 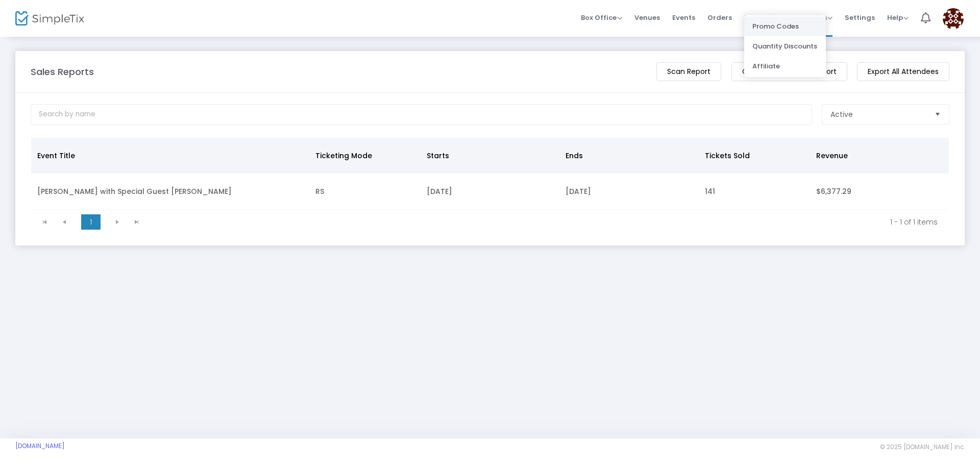 I want to click on td: $6,377.29, so click(x=880, y=192).